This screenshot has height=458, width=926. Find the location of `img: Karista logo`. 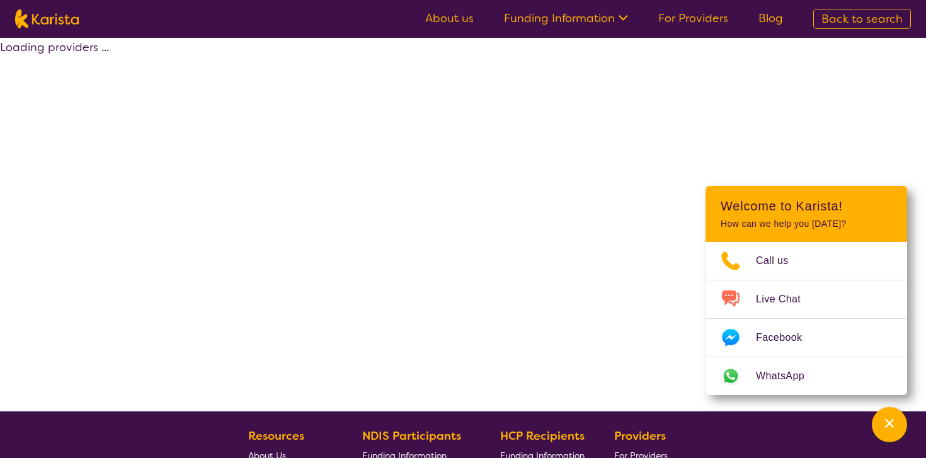

img: Karista logo is located at coordinates (47, 19).